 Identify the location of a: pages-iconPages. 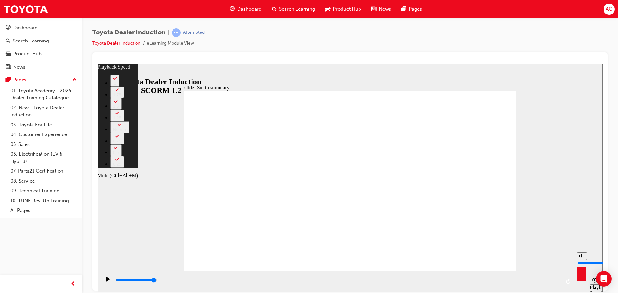
(412, 9).